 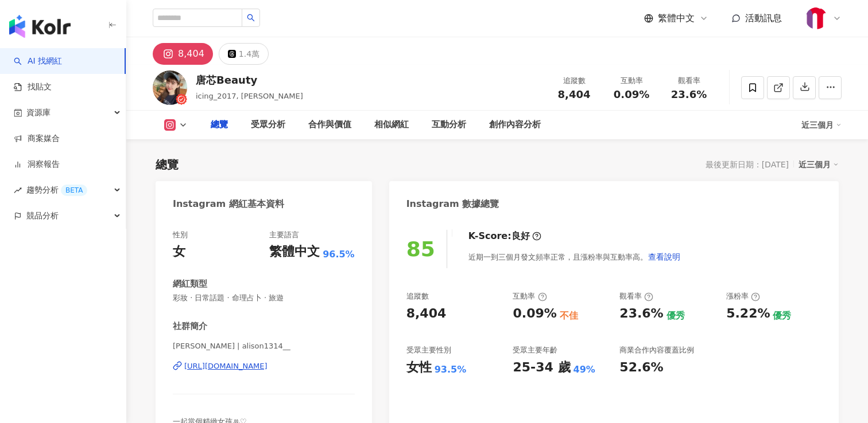 What do you see at coordinates (170, 88) in the screenshot?
I see `img: KOL Avatar` at bounding box center [170, 88].